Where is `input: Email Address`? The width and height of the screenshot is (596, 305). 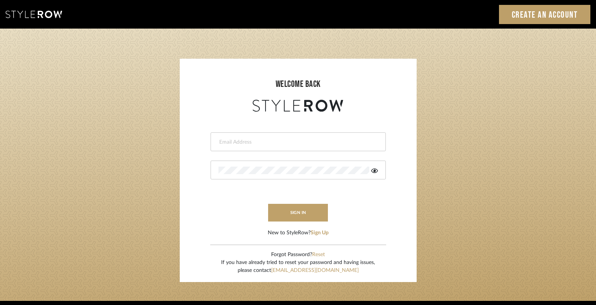
input: Email Address is located at coordinates (297, 142).